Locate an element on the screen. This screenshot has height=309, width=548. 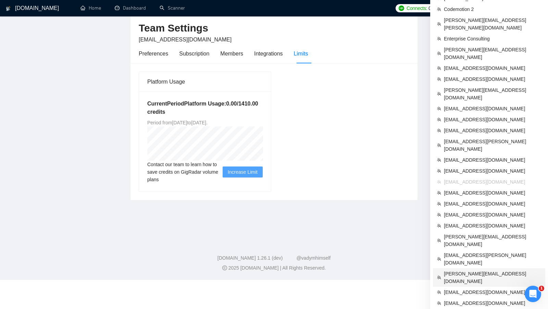
span: 1 is located at coordinates (542, 288).